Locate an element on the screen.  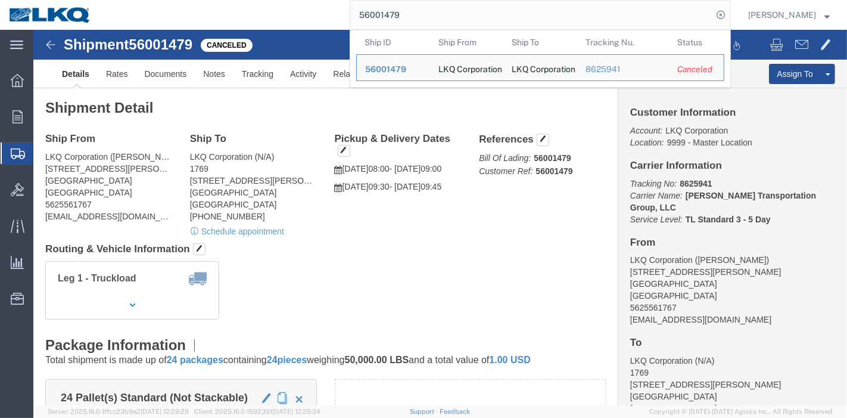
input: Search for shipment number, reference number is located at coordinates (531, 15).